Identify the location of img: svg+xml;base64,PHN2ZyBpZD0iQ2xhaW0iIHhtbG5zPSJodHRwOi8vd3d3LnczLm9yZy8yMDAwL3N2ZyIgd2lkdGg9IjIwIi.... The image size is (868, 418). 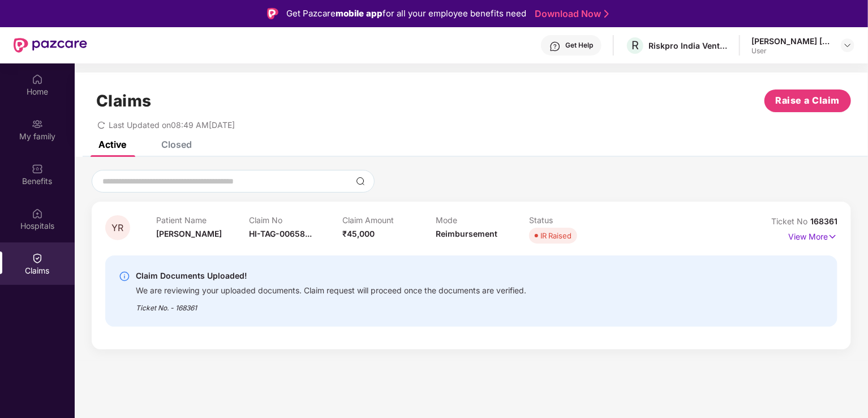
(37, 258).